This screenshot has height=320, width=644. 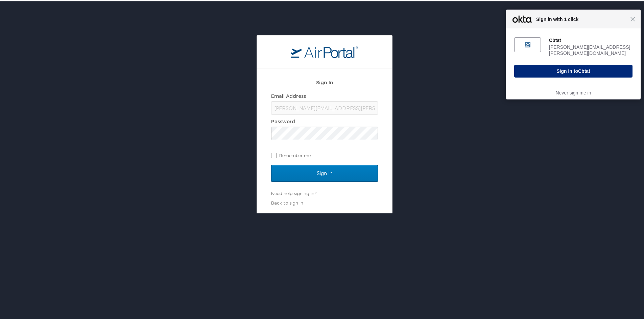 What do you see at coordinates (581, 18) in the screenshot?
I see `span: Sign in with 1 click` at bounding box center [581, 18].